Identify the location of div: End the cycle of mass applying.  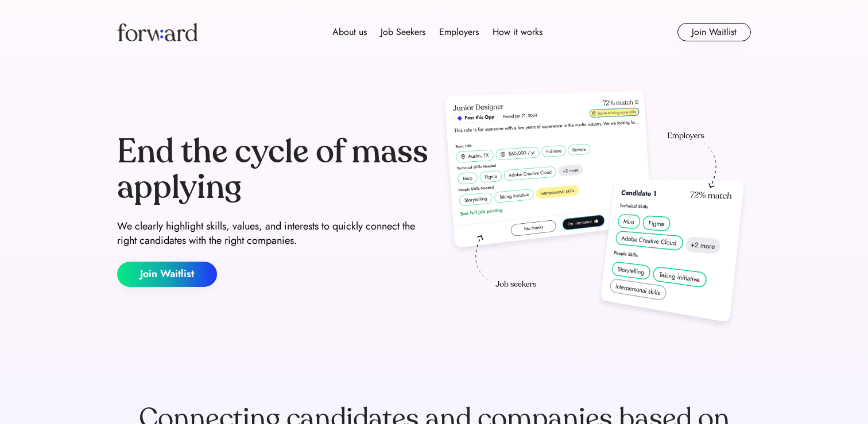
(273, 169).